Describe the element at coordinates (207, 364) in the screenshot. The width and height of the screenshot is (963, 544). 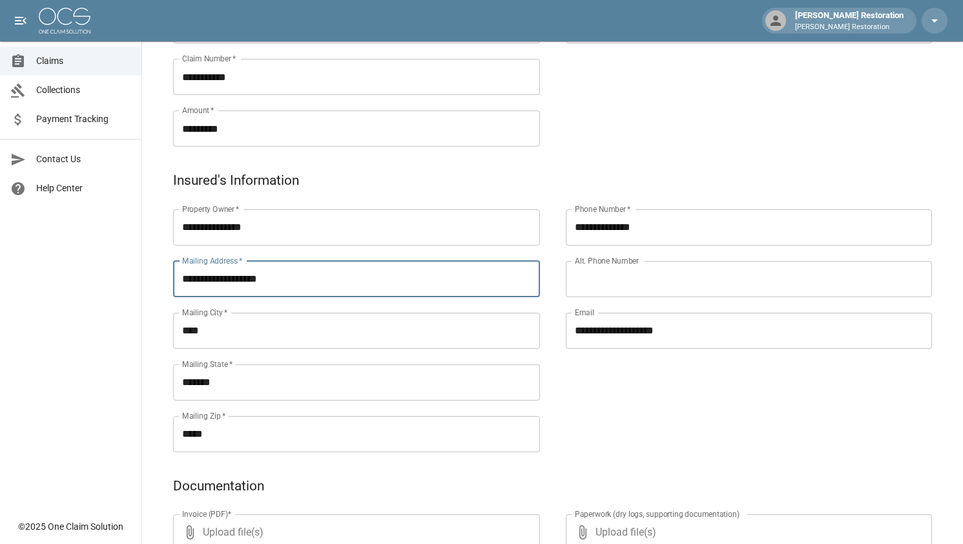
I see `label: Mailing State` at that location.